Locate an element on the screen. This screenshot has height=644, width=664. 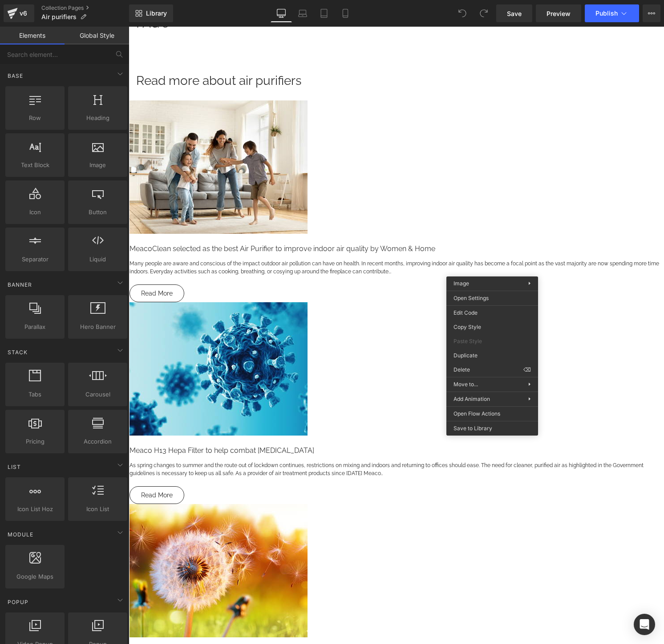
span: Popup is located at coordinates (18, 602).